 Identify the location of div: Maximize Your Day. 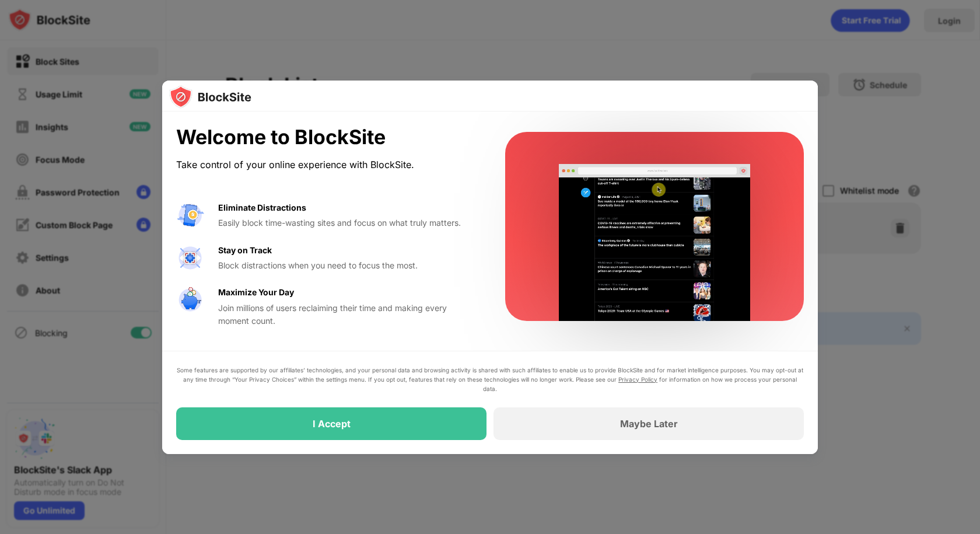
(256, 293).